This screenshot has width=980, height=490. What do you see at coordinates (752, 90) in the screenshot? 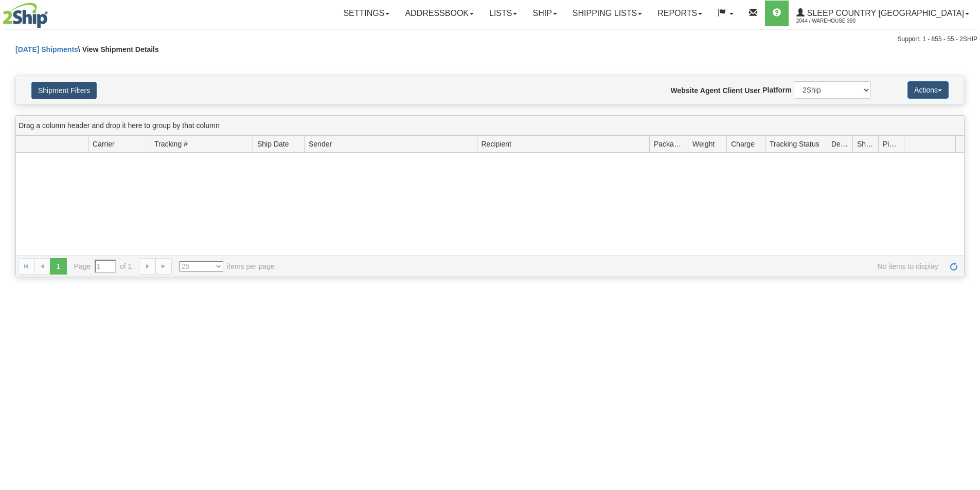
I see `label: User` at bounding box center [752, 90].